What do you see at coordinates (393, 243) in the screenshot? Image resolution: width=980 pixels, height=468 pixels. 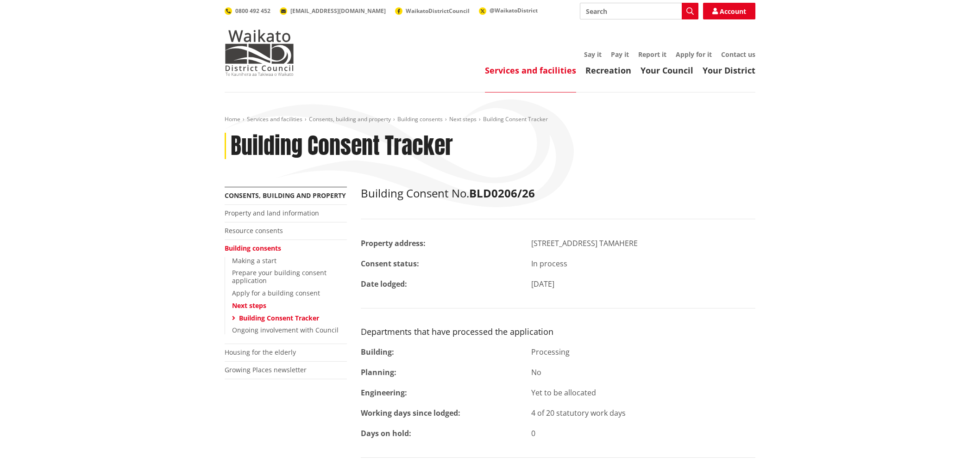 I see `strong: Property address:` at bounding box center [393, 243].